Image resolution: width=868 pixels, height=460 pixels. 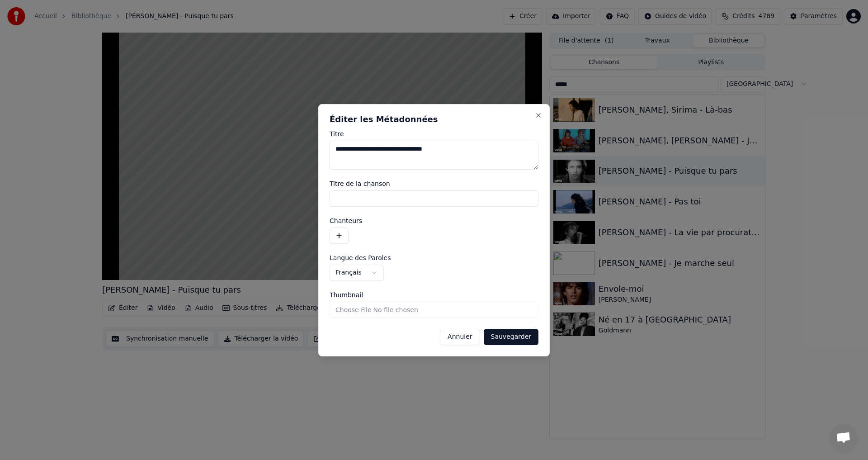 I want to click on button: Annuler, so click(x=460, y=337).